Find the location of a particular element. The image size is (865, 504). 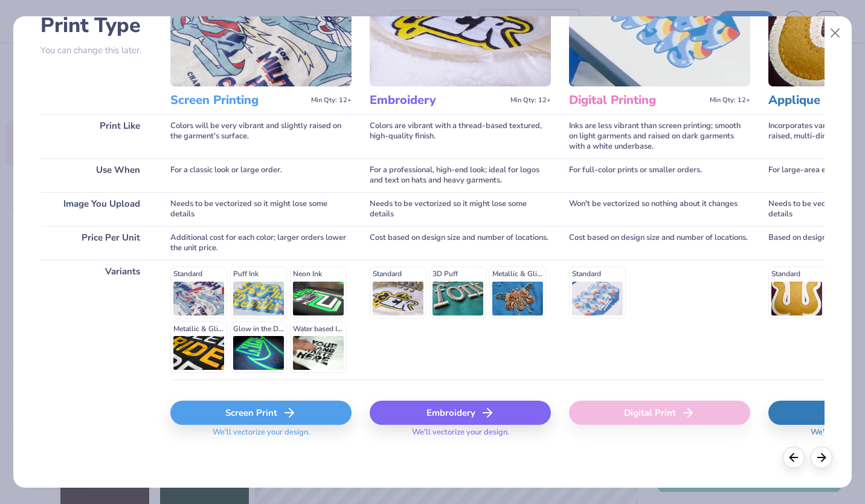

div: Image You Upload is located at coordinates (96, 209).